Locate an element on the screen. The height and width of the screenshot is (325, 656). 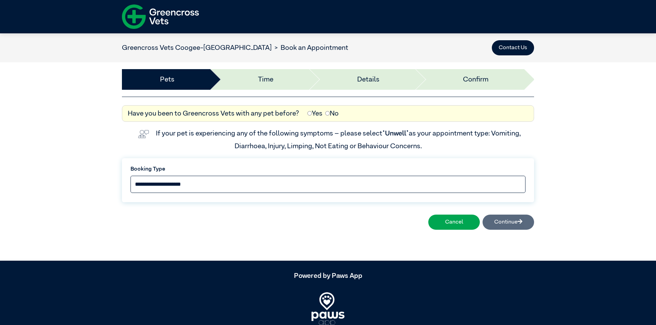
button: Cancel is located at coordinates (454, 222).